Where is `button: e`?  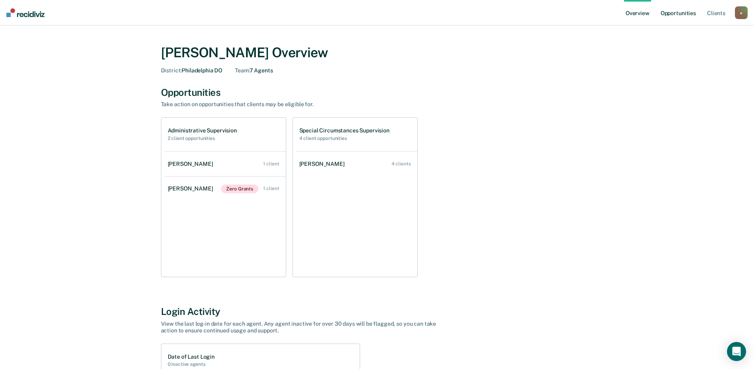 button: e is located at coordinates (741, 13).